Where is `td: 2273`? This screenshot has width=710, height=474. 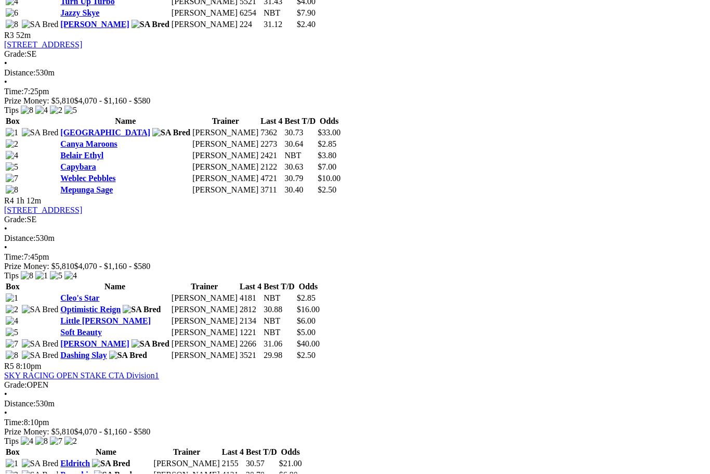
td: 2273 is located at coordinates (271, 145).